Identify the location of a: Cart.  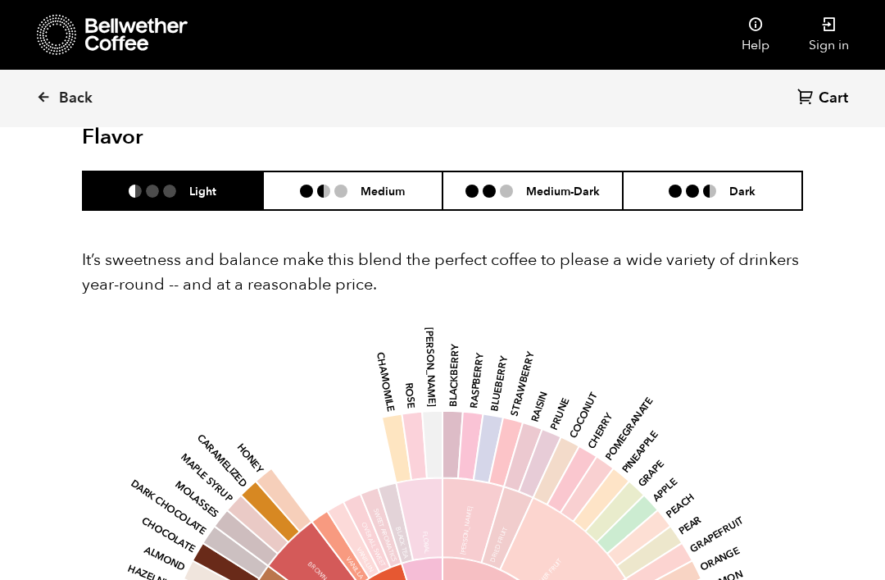
(825, 98).